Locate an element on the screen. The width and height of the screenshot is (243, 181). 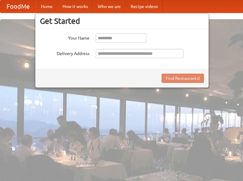
label: Your Name is located at coordinates (65, 37).